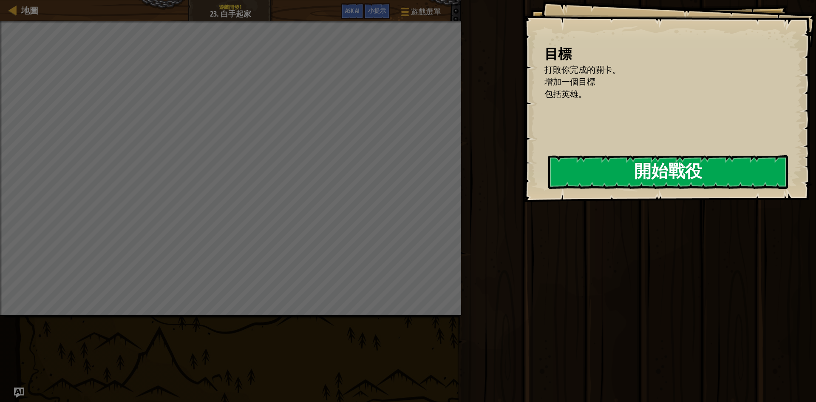 The image size is (816, 402). Describe the element at coordinates (28, 10) in the screenshot. I see `a: 地圖` at that location.